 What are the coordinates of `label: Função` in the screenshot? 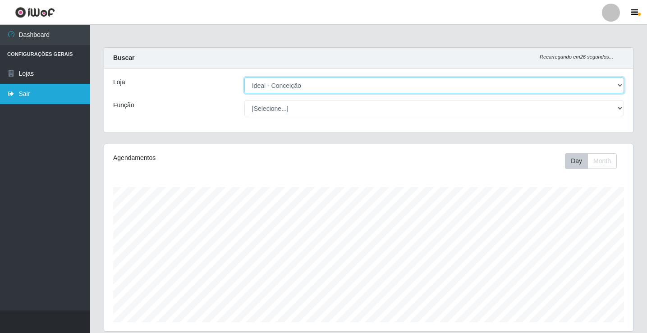 It's located at (124, 105).